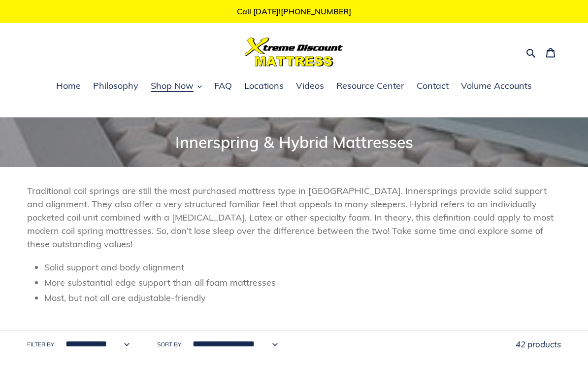  Describe the element at coordinates (303, 297) in the screenshot. I see `li: Most, but not all are adjustable-friendly` at that location.